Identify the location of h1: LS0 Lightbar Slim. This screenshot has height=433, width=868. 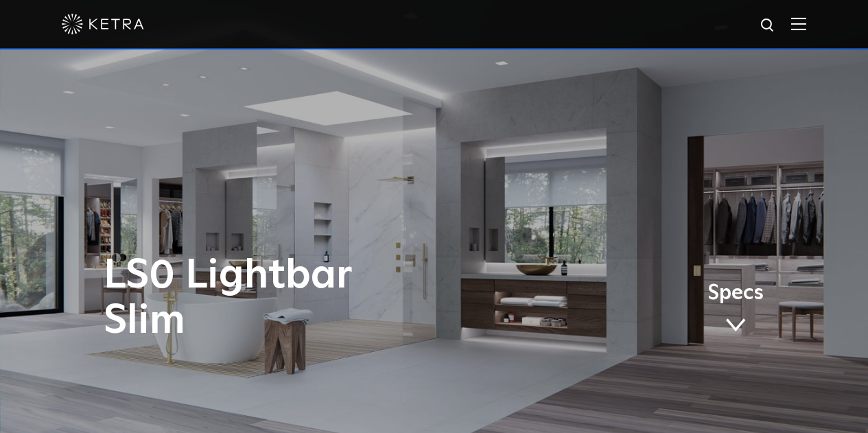
(297, 299).